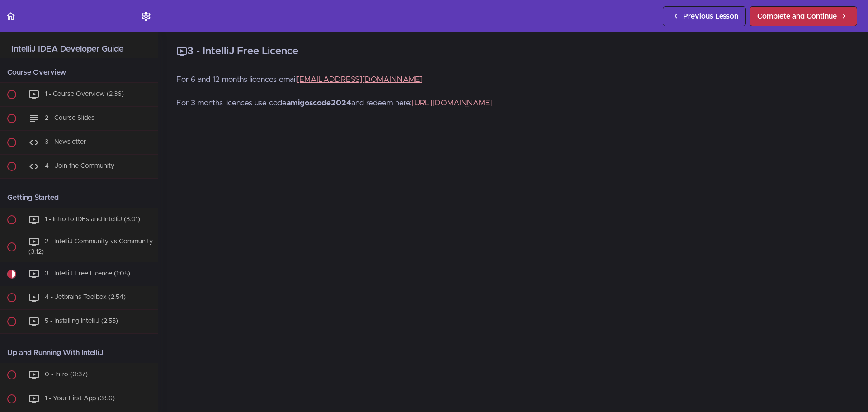 This screenshot has height=412, width=868. I want to click on strong: amigoscode2024, so click(319, 103).